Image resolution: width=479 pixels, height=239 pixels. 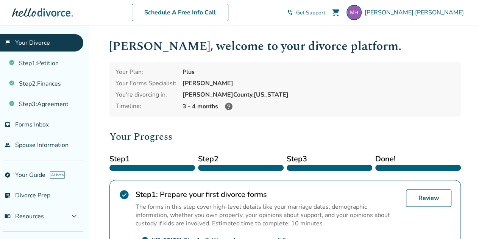 What do you see at coordinates (57, 175) in the screenshot?
I see `span: AI beta` at bounding box center [57, 175].